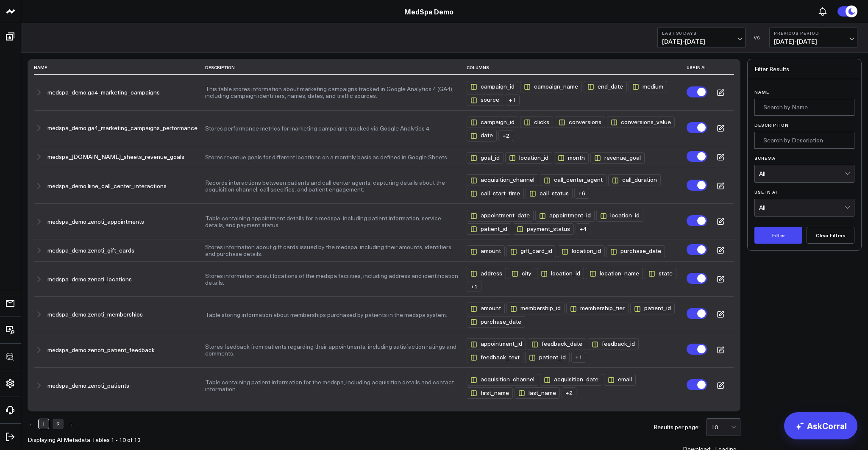 This screenshot has width=868, height=450. What do you see at coordinates (44, 423) in the screenshot?
I see `a: Page 1 is your current page` at bounding box center [44, 423].